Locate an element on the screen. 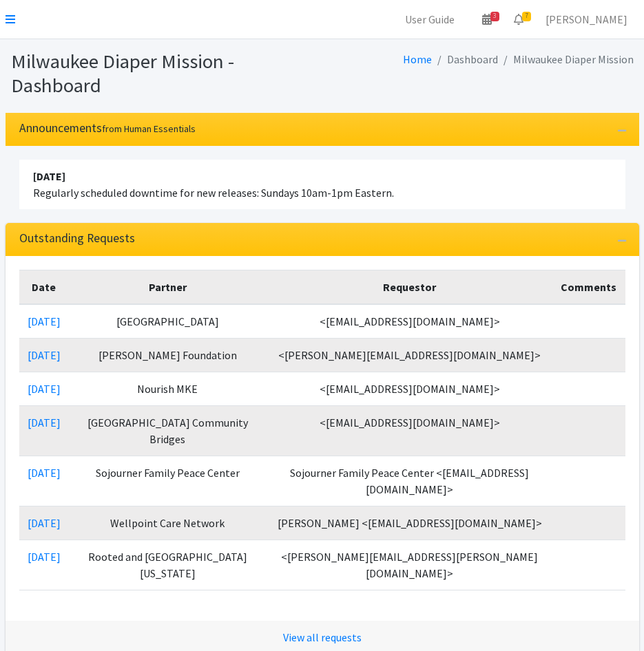 This screenshot has width=644, height=651. a: Home is located at coordinates (417, 59).